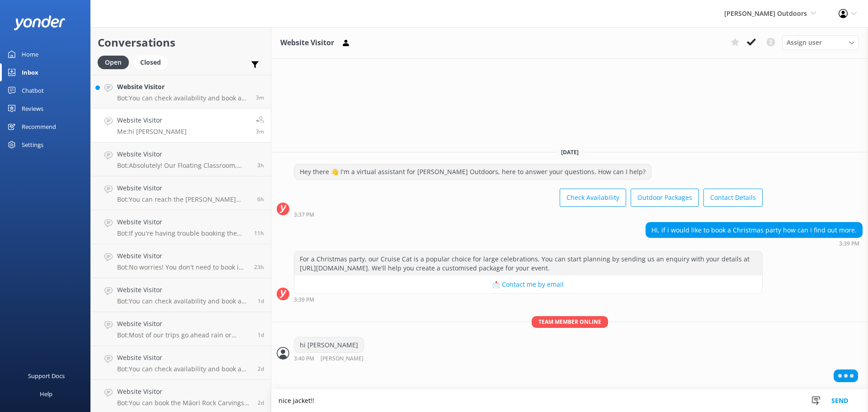  Describe the element at coordinates (30, 54) in the screenshot. I see `div: Home` at that location.